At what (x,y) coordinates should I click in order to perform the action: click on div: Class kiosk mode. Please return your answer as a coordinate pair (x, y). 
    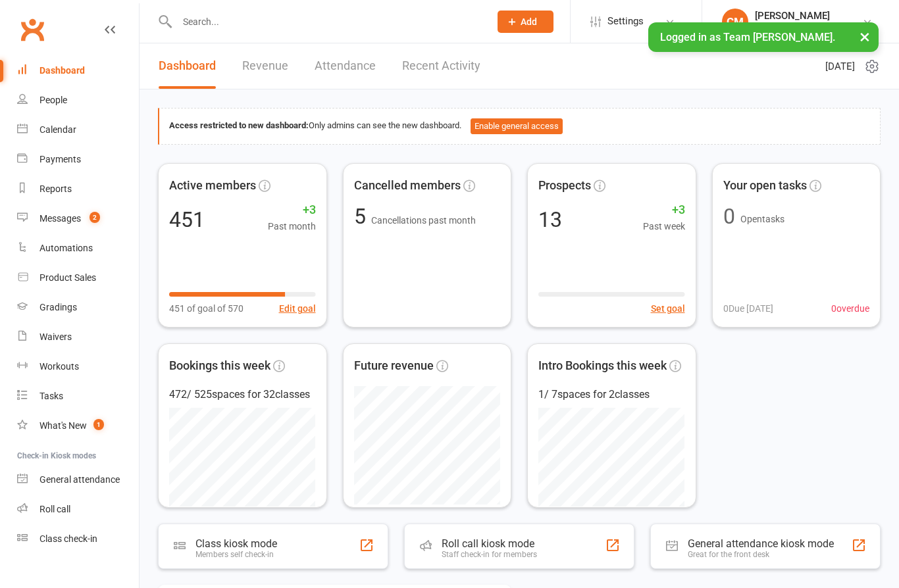
    Looking at the image, I should click on (237, 543).